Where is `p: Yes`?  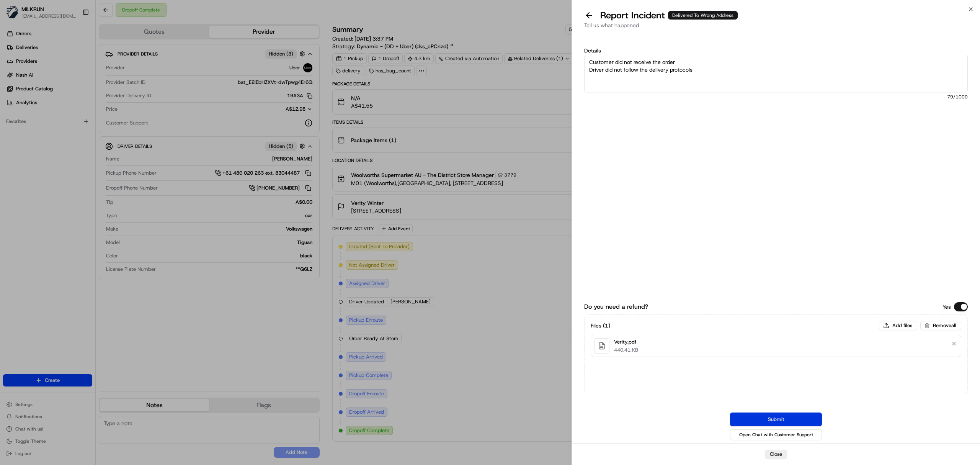
p: Yes is located at coordinates (947, 307).